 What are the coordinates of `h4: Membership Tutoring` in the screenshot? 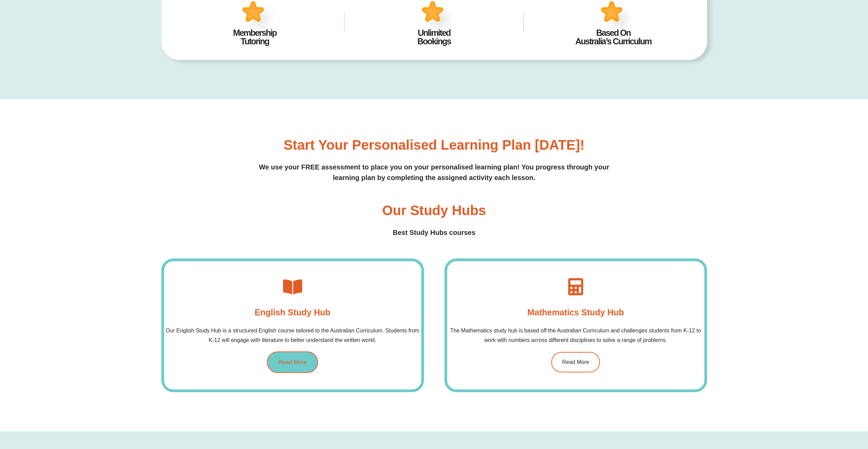 It's located at (255, 37).